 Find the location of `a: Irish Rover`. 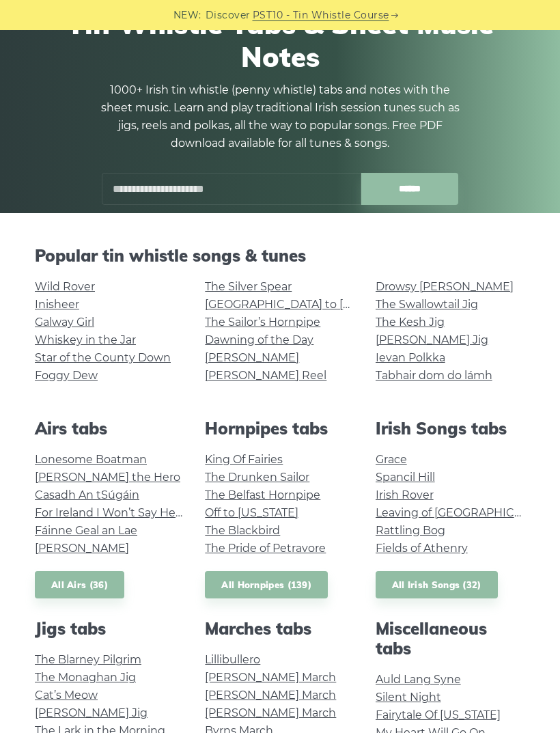

a: Irish Rover is located at coordinates (404, 494).